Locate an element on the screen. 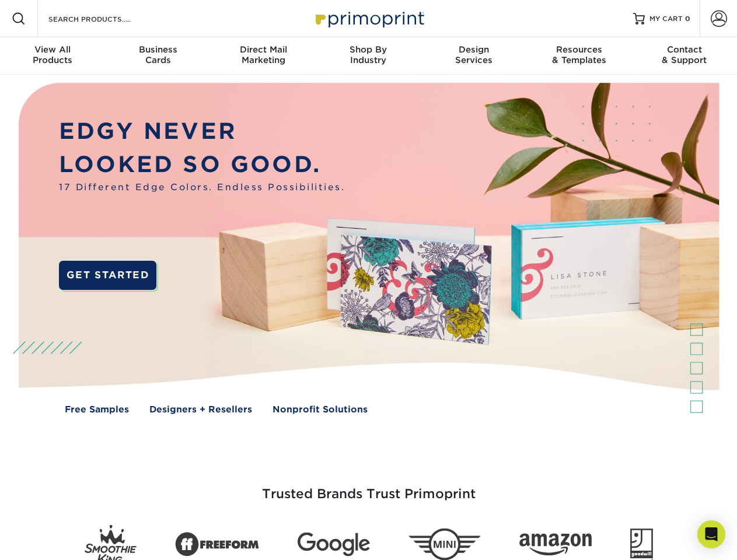 The width and height of the screenshot is (737, 560). div: Marketing is located at coordinates (264, 55).